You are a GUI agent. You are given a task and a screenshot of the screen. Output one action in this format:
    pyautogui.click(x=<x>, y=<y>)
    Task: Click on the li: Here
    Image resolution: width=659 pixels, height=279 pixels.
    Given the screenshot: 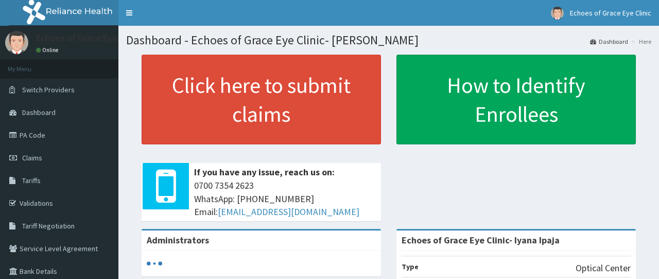 What is the action you would take?
    pyautogui.click(x=640, y=41)
    